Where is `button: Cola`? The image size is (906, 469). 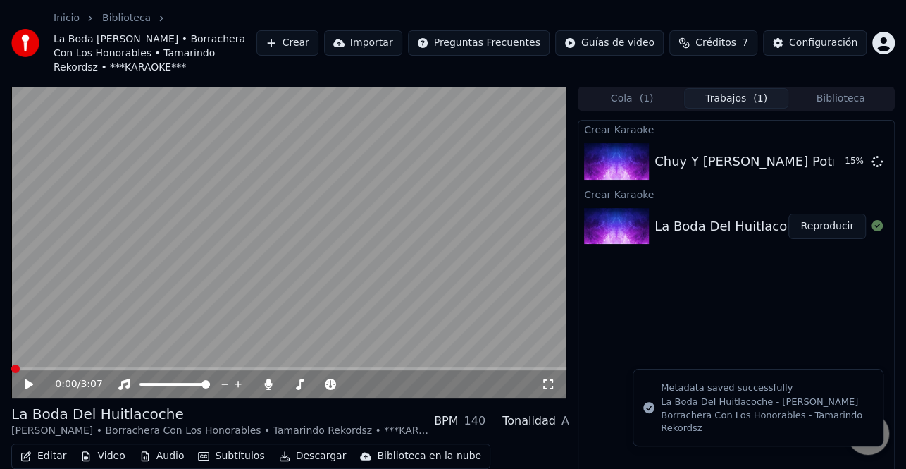
button: Cola is located at coordinates (632, 98).